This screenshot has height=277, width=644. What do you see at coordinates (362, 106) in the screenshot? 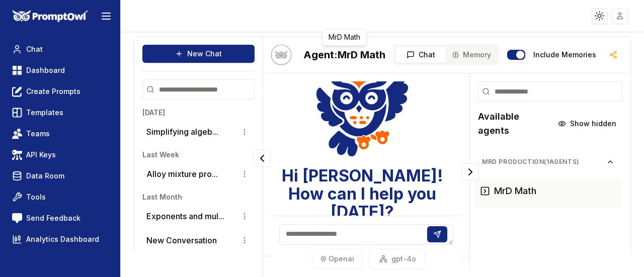
I see `img: Welcome Owl` at bounding box center [362, 106].